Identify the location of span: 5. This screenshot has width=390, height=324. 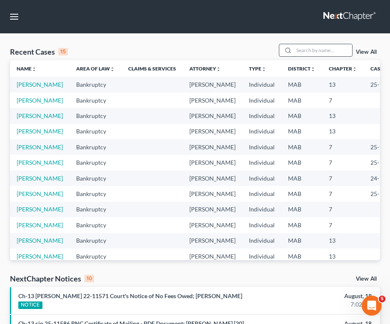
(382, 299).